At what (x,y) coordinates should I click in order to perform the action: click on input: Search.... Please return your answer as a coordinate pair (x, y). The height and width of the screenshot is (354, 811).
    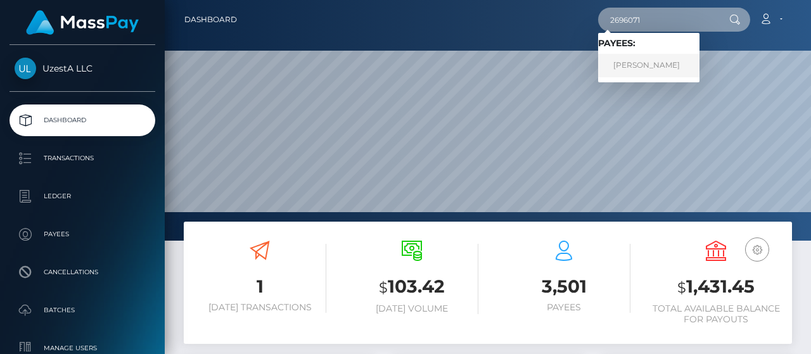
    Looking at the image, I should click on (657, 20).